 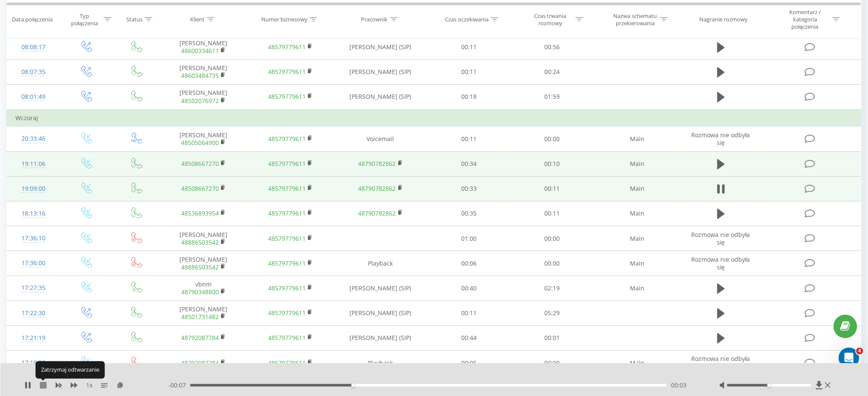 What do you see at coordinates (200, 50) in the screenshot?
I see `a: 48600334611` at bounding box center [200, 50].